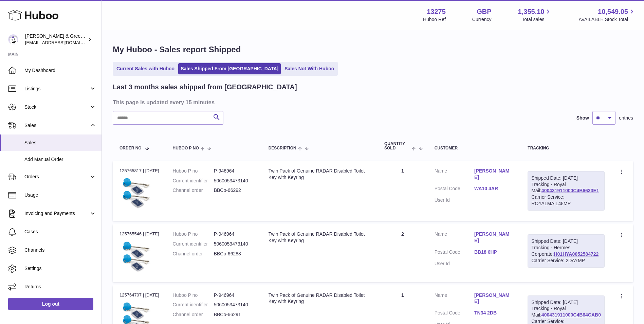  I want to click on span: Description, so click(282, 148).